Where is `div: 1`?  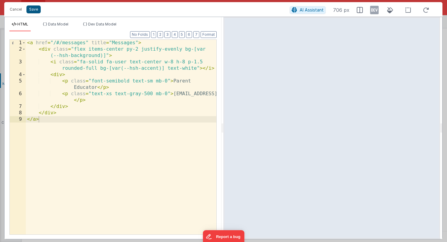
div: 1 is located at coordinates (18, 43).